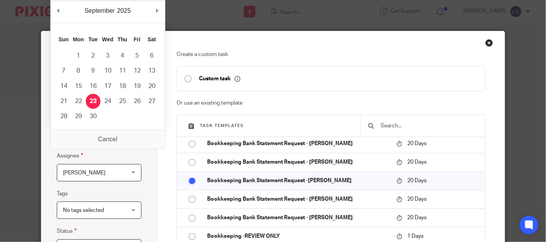 The height and width of the screenshot is (242, 546). What do you see at coordinates (222, 126) in the screenshot?
I see `span: Task templates` at bounding box center [222, 126].